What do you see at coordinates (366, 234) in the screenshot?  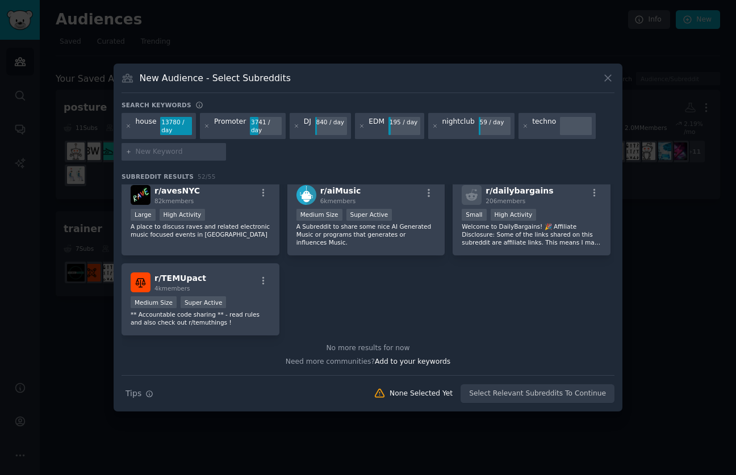 I see `p: A Subreddit to share some nice AI Generated Music or programs that generates or influences Music.` at bounding box center [366, 234].